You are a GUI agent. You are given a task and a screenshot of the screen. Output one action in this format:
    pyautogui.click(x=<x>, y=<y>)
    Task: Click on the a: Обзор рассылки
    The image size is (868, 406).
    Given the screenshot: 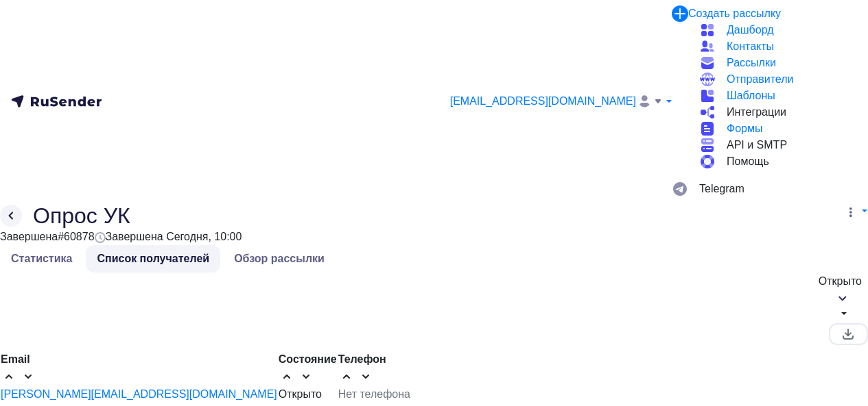 What is the action you would take?
    pyautogui.click(x=279, y=259)
    